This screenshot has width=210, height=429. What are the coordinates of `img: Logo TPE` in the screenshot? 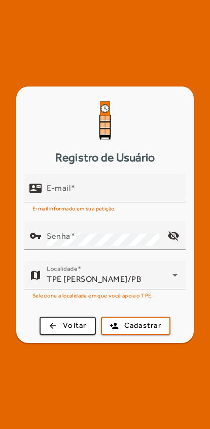 It's located at (105, 120).